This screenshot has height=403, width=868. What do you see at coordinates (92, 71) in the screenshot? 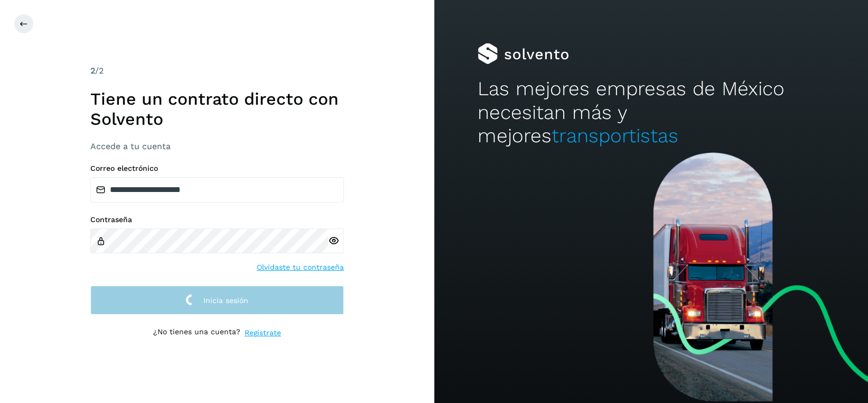
I see `span: 2` at bounding box center [92, 71].